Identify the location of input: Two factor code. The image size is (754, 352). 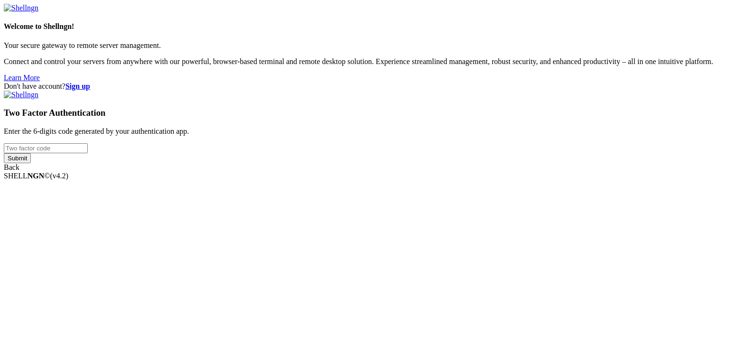
(46, 148).